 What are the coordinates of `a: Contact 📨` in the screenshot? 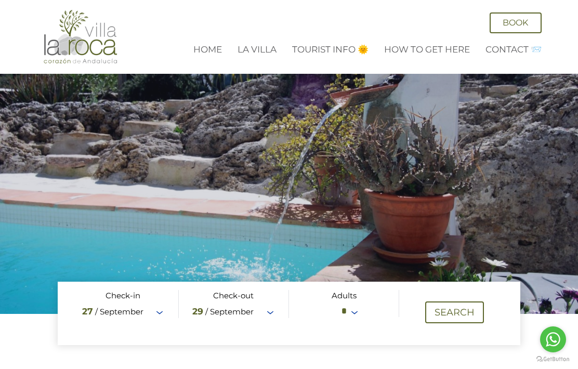 It's located at (513, 49).